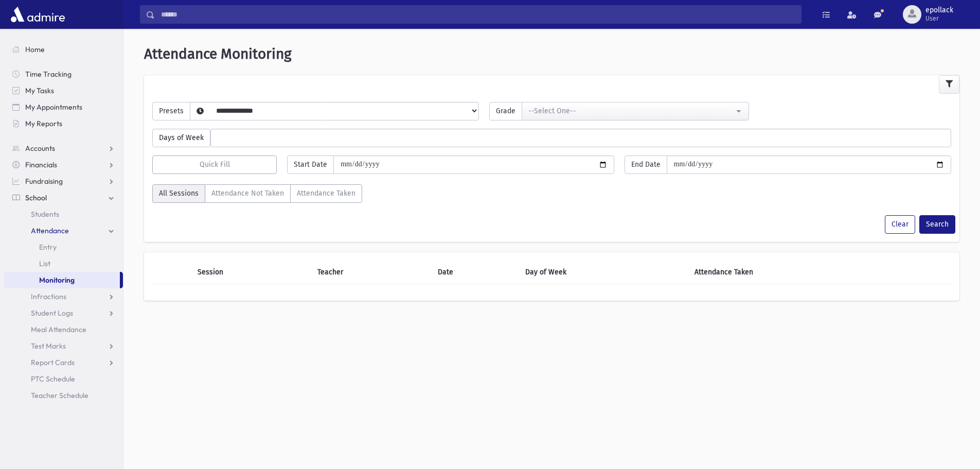 The image size is (980, 469). What do you see at coordinates (937, 225) in the screenshot?
I see `button: Search` at bounding box center [937, 225].